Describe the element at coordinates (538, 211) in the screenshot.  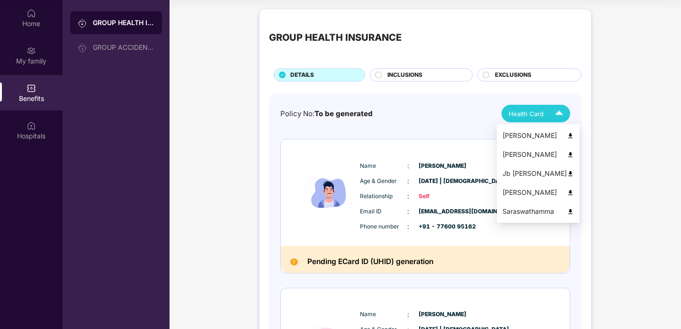
I see `div: Saraswathamma` at that location.